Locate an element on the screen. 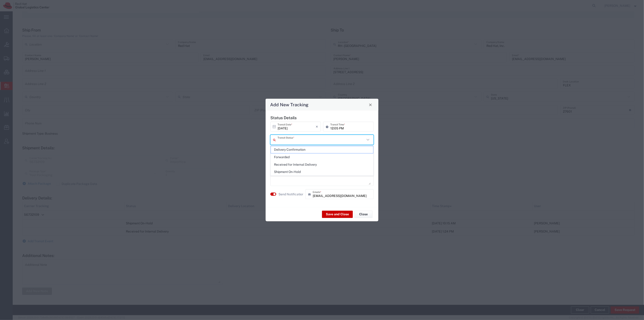  span: Received for Internal Delivery is located at coordinates (322, 164).